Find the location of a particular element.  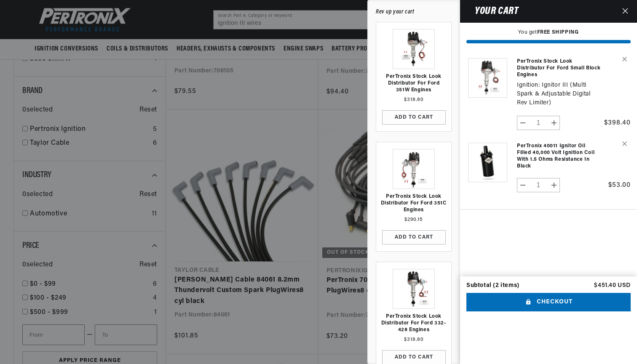

button: Remove PerTronix Stock Look Distributor for Ford Small Block Engines - Ignitor III (Multi Spark &... is located at coordinates (622, 59).